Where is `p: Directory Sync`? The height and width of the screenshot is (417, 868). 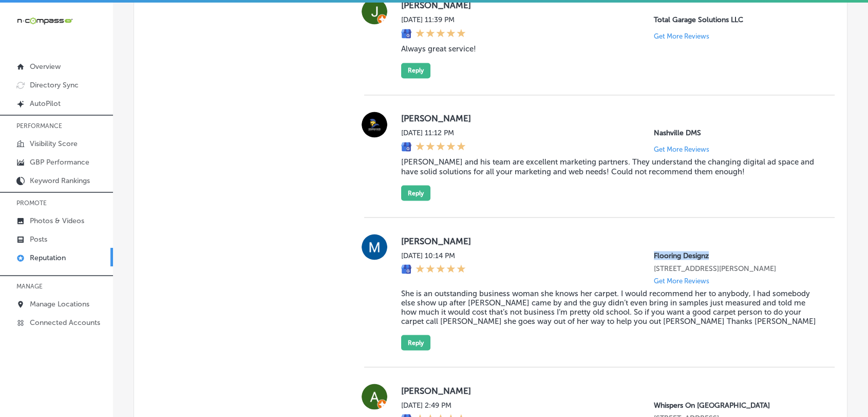 p: Directory Sync is located at coordinates (54, 85).